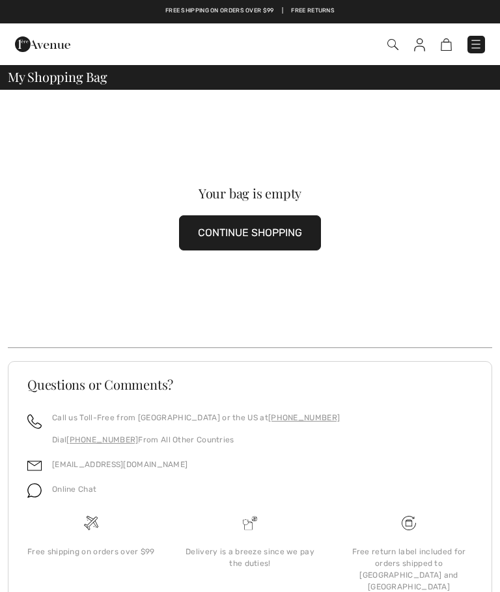 This screenshot has height=592, width=500. Describe the element at coordinates (476, 44) in the screenshot. I see `img: Menu` at that location.